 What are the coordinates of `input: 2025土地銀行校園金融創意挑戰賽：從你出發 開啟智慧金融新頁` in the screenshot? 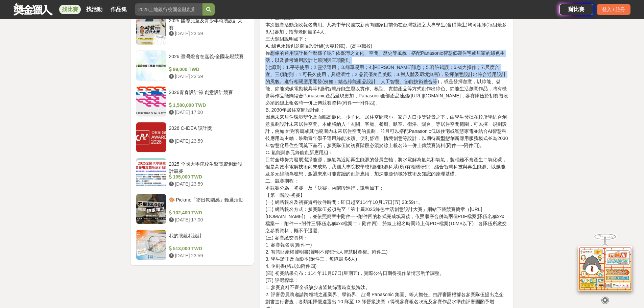 It's located at (169, 10).